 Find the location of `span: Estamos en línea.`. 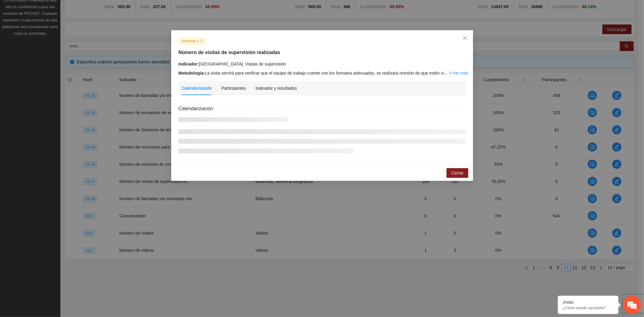

span: Estamos en línea. is located at coordinates (59, 111).